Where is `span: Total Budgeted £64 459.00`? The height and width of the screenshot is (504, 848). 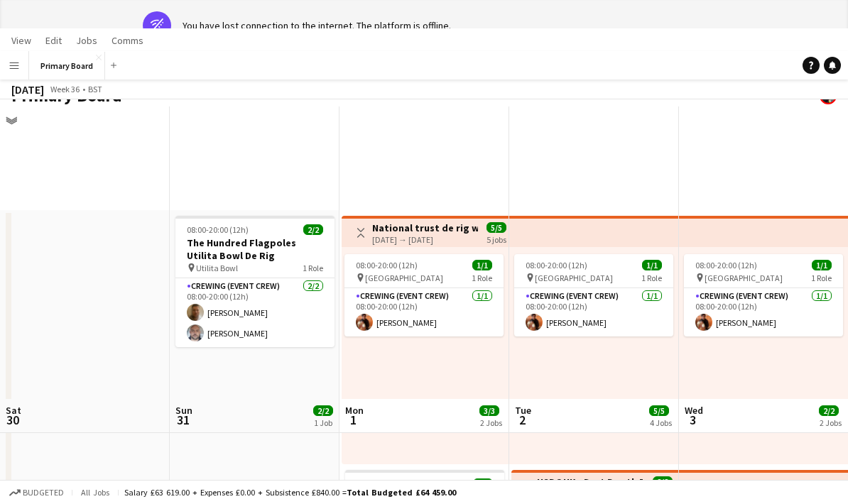 span: Total Budgeted £64 459.00 is located at coordinates (401, 492).